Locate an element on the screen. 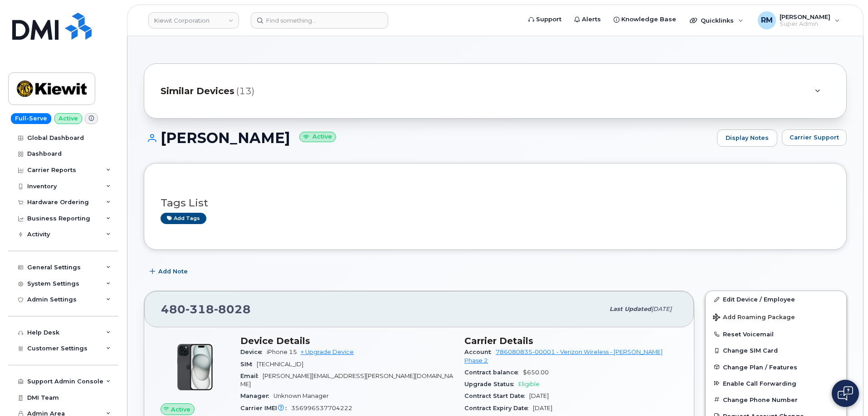  a: Display Notes is located at coordinates (747, 138).